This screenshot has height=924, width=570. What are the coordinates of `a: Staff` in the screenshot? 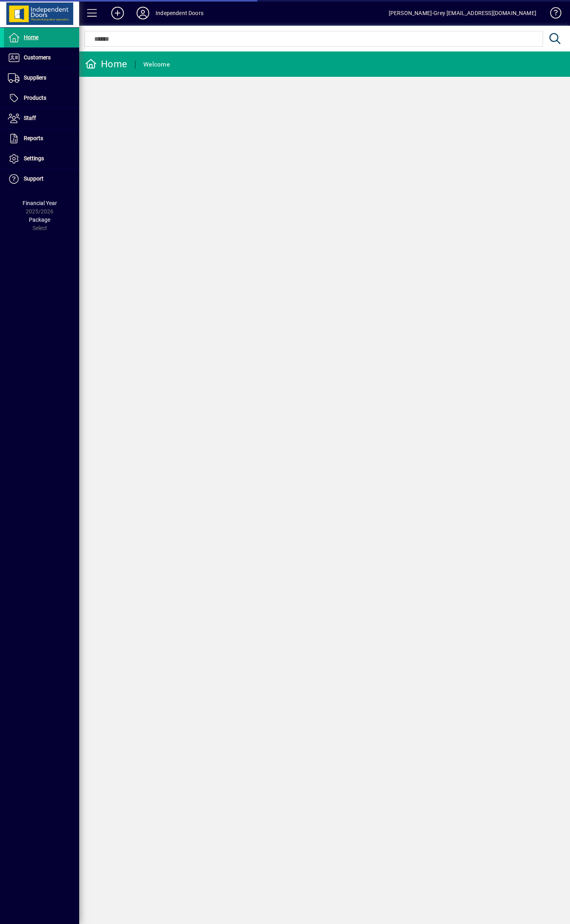 It's located at (42, 119).